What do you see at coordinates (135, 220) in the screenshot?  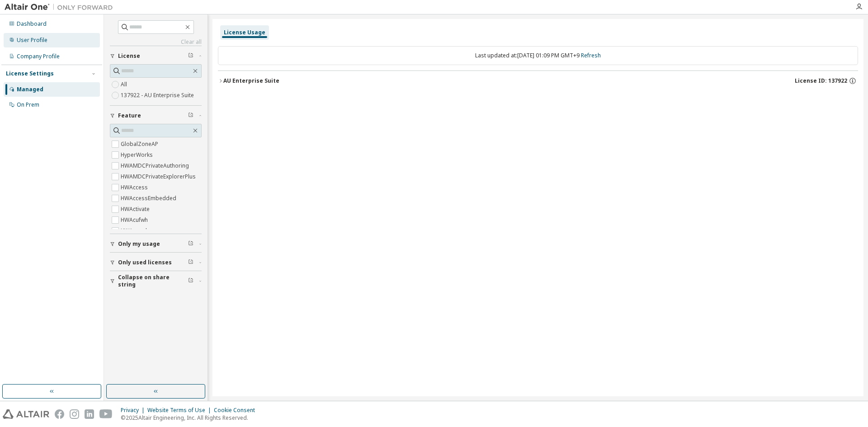 I see `label: HWAcufwh` at bounding box center [135, 220].